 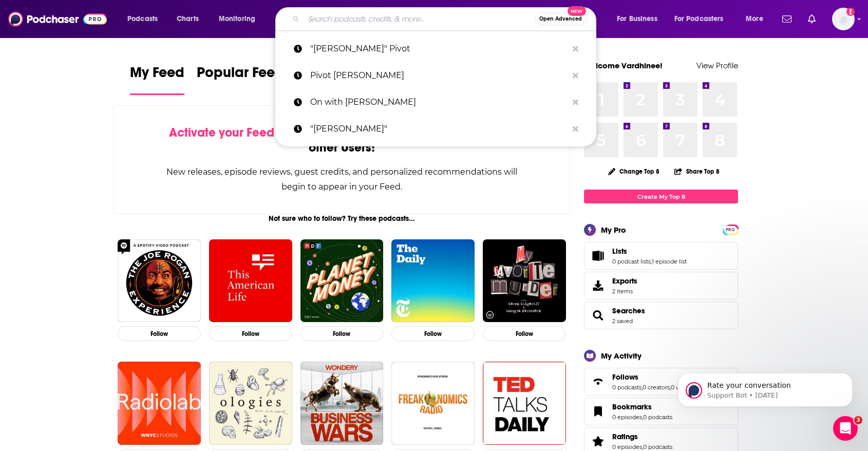 What do you see at coordinates (342, 140) in the screenshot?
I see `div: by following Podcasts, Creators, Lists, and other Users!` at bounding box center [342, 140].